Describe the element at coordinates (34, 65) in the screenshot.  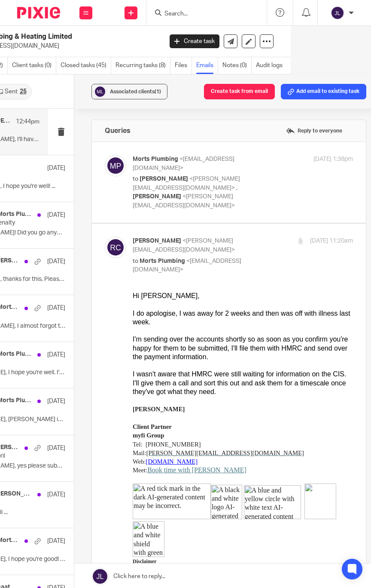
I see `a: Client tasks (0)` at that location.